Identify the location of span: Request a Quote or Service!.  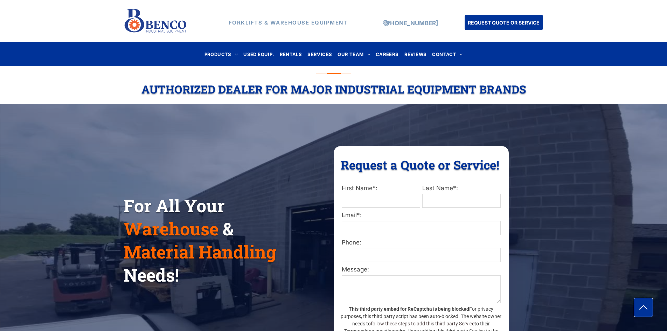
(420, 165).